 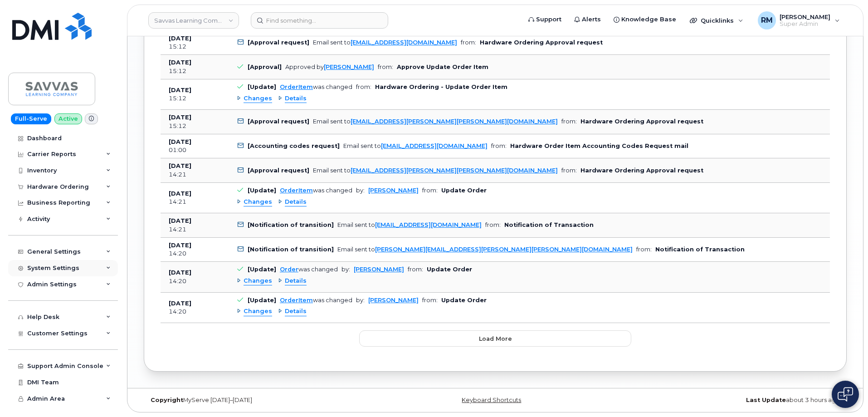 What do you see at coordinates (729, 400) in the screenshot?
I see `div: about 3 hours ago` at bounding box center [729, 400].